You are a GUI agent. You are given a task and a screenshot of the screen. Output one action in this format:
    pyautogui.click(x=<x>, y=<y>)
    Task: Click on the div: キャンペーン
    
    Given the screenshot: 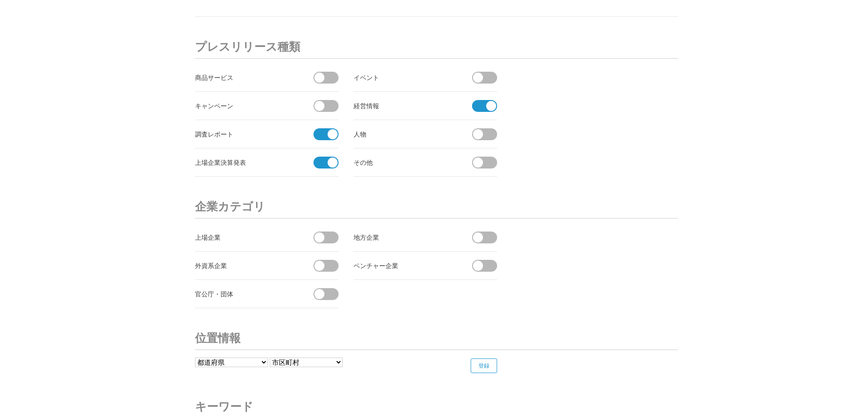 What is the action you would take?
    pyautogui.click(x=246, y=106)
    